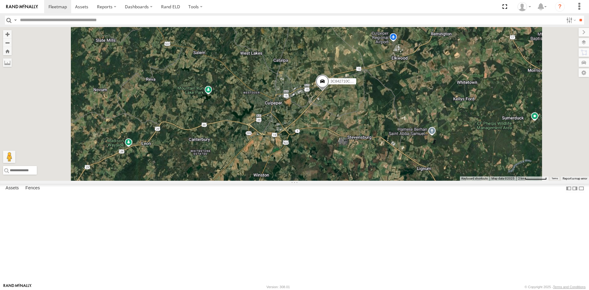  What do you see at coordinates (555, 179) in the screenshot?
I see `a: Terms (opens in new tab)` at bounding box center [555, 179].